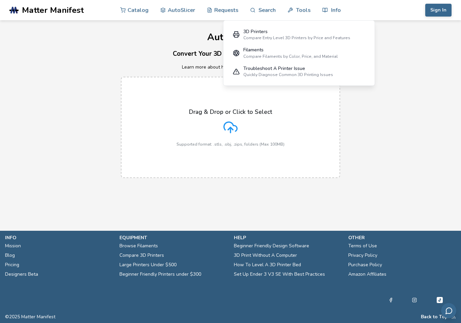 The image size is (461, 323). Describe the element at coordinates (231, 112) in the screenshot. I see `p: Drag & Drop or Click to Select` at that location.